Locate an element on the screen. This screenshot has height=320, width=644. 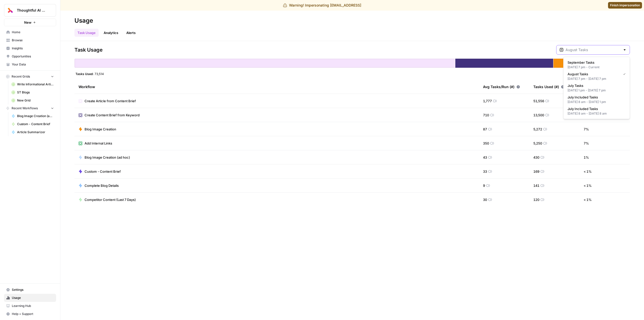
a: Settings is located at coordinates (30, 290).